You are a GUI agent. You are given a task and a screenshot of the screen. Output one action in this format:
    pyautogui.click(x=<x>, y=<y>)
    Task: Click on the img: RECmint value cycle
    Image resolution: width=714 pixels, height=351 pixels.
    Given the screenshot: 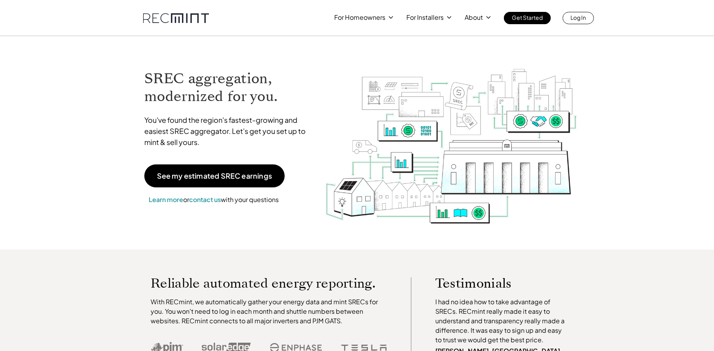 What is the action you would take?
    pyautogui.click(x=451, y=137)
    